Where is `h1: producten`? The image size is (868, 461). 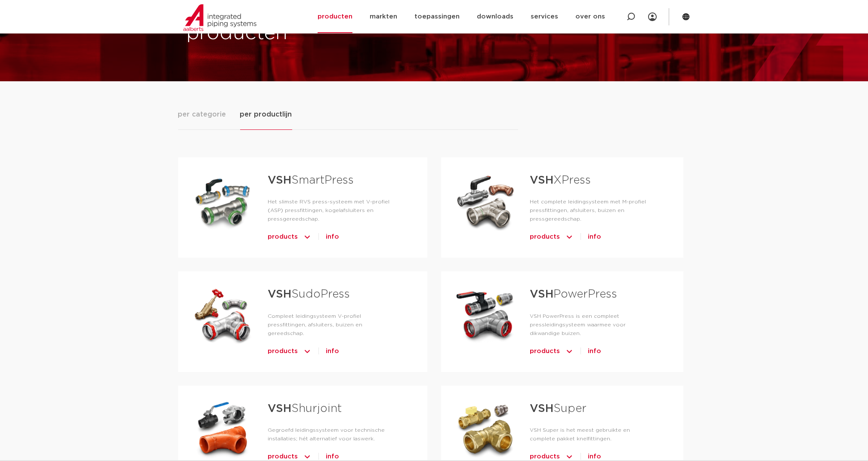 h1: producten is located at coordinates (308, 33).